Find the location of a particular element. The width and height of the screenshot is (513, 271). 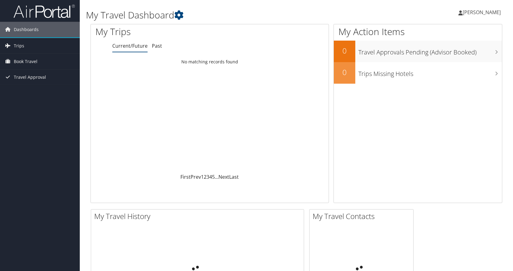

a: Last is located at coordinates (234, 177).